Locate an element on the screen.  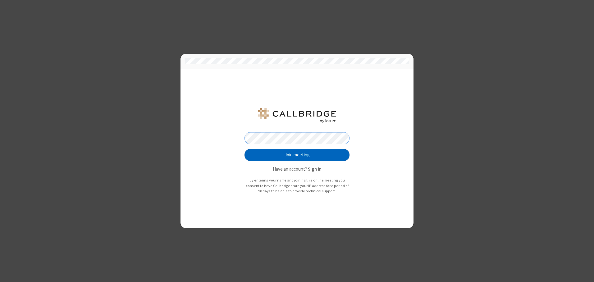
p: By entering your name and joining this online meeting you consent to have Callbridge store your I... is located at coordinates (297, 186).